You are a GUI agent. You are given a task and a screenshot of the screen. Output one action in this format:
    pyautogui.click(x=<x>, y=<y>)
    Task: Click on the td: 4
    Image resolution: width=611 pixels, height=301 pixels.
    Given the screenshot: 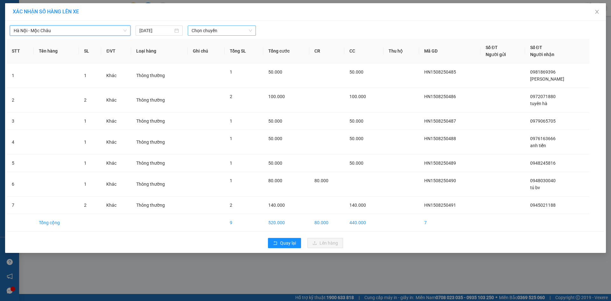 What is the action you would take?
    pyautogui.click(x=20, y=142)
    